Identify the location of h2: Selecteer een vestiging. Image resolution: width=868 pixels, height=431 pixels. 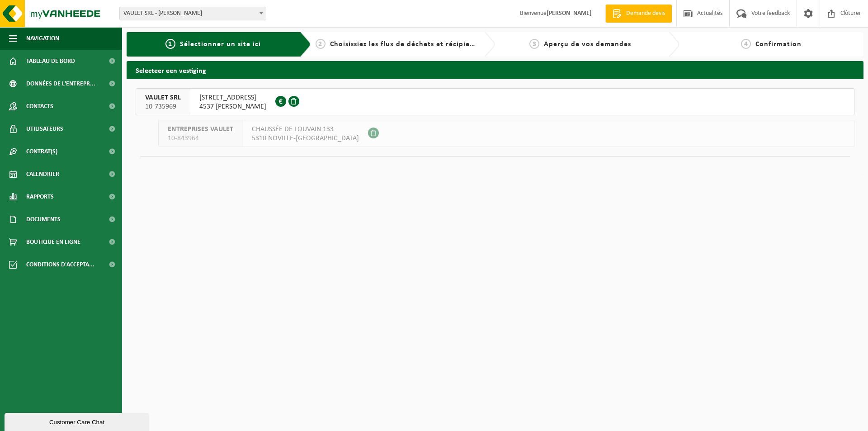
(495, 70).